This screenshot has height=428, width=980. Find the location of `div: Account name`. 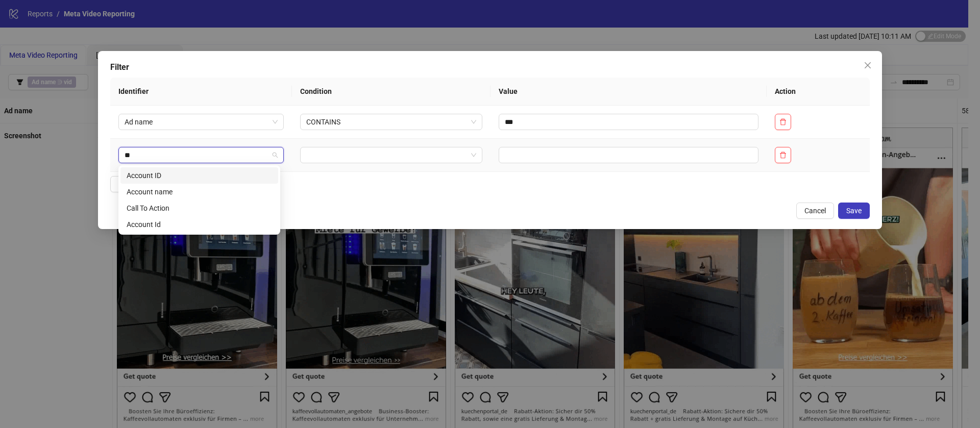

div: Account name is located at coordinates (199, 192).